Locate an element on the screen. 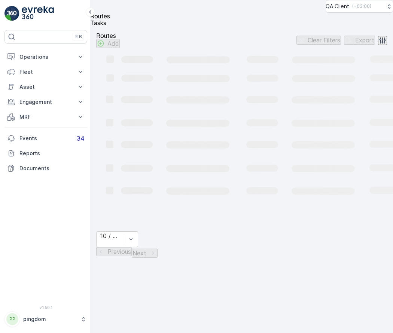 This screenshot has height=333, width=393. button: Operations is located at coordinates (46, 57).